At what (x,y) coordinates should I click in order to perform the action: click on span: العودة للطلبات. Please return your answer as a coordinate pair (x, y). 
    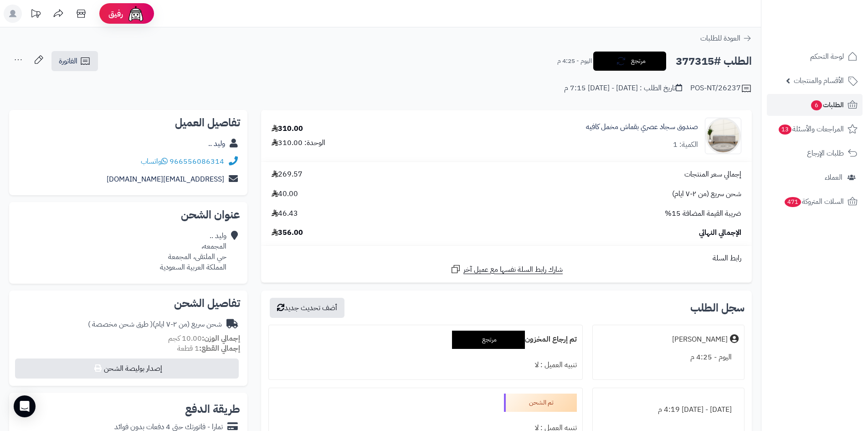
    Looking at the image, I should click on (720, 38).